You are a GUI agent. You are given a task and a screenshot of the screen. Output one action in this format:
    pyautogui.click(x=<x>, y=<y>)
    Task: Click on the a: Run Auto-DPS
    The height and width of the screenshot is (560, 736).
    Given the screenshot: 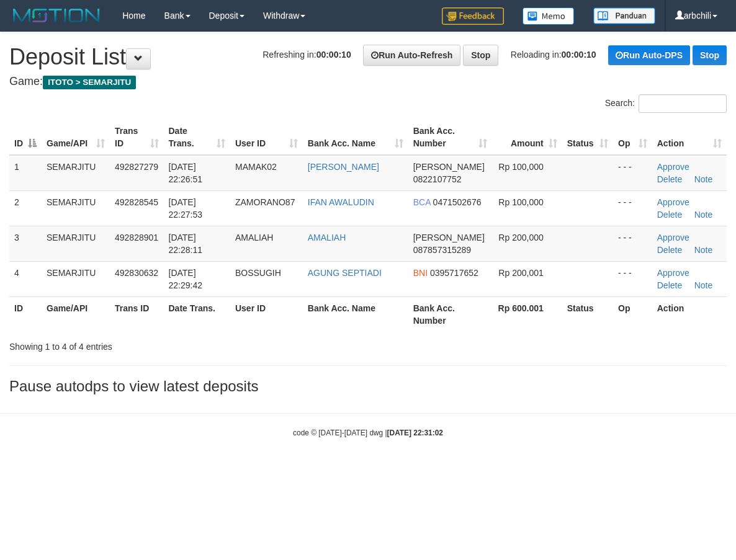 What is the action you would take?
    pyautogui.click(x=649, y=56)
    